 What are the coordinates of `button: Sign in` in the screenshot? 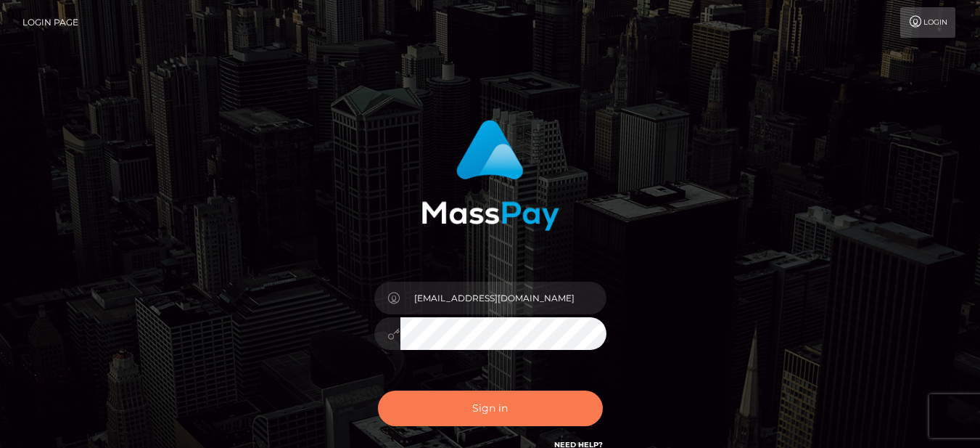 It's located at (490, 408).